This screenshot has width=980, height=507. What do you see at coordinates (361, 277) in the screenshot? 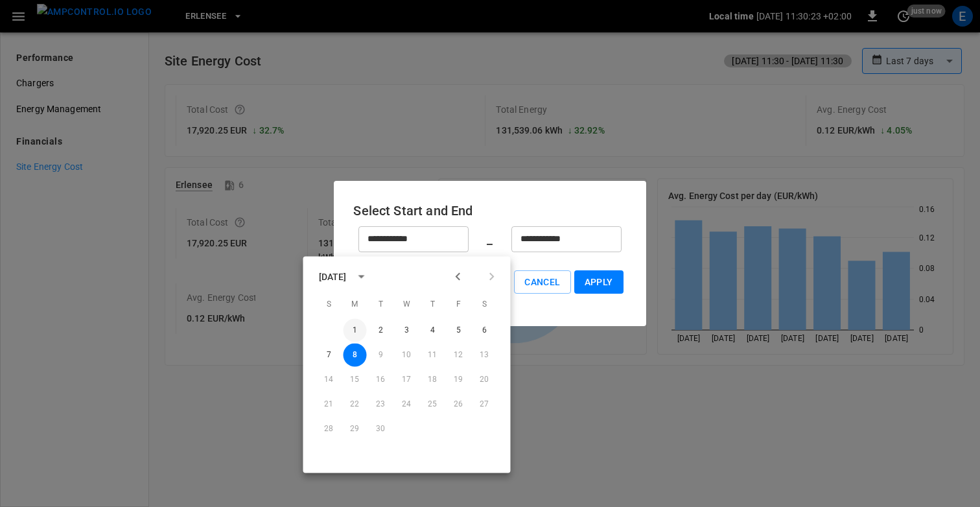
I see `button: calendar view is open, switch to year view` at bounding box center [361, 277].